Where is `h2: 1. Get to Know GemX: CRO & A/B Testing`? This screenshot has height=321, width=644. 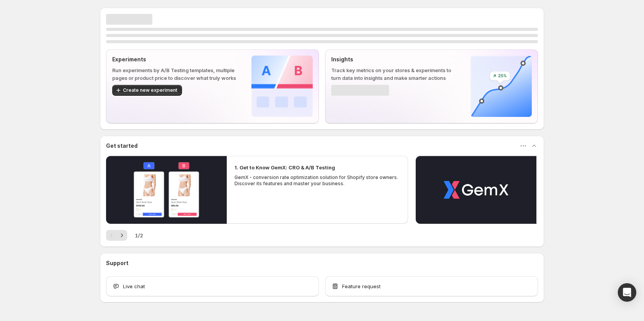 h2: 1. Get to Know GemX: CRO & A/B Testing is located at coordinates (285, 167).